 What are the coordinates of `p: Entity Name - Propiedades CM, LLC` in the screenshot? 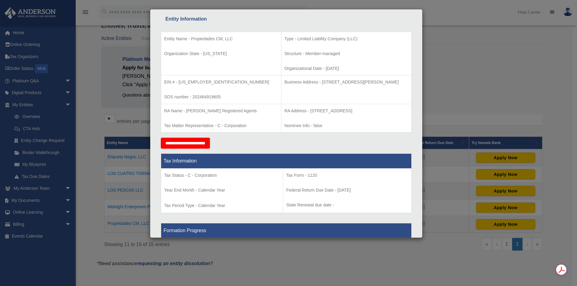 It's located at (221, 39).